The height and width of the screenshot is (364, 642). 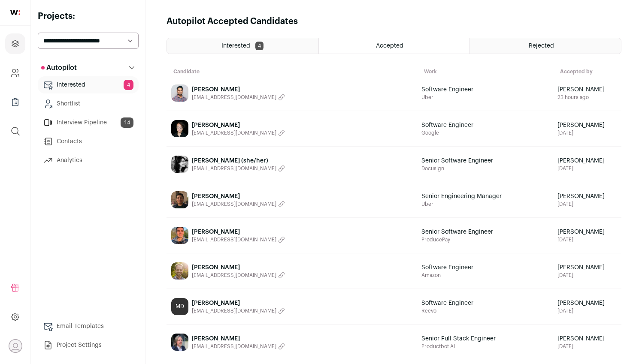 I want to click on img: 9a9f7d675f07d60dad8b697afd32250ae50a1aac321997bacfef8d8a17c2b0c0.jpg, so click(x=179, y=342).